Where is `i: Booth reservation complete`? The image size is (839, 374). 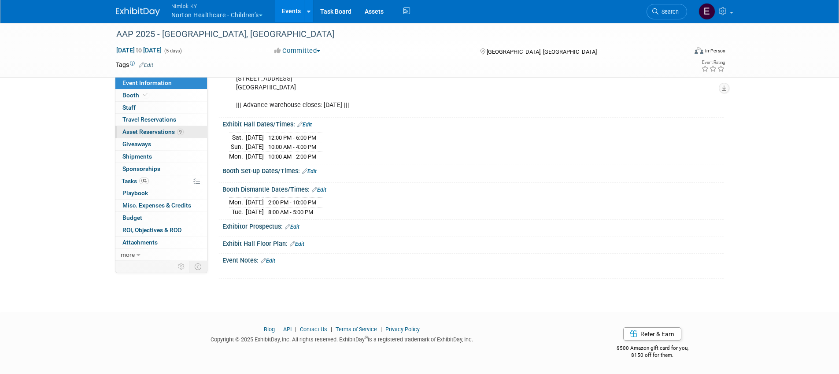 i: Booth reservation complete is located at coordinates (145, 95).